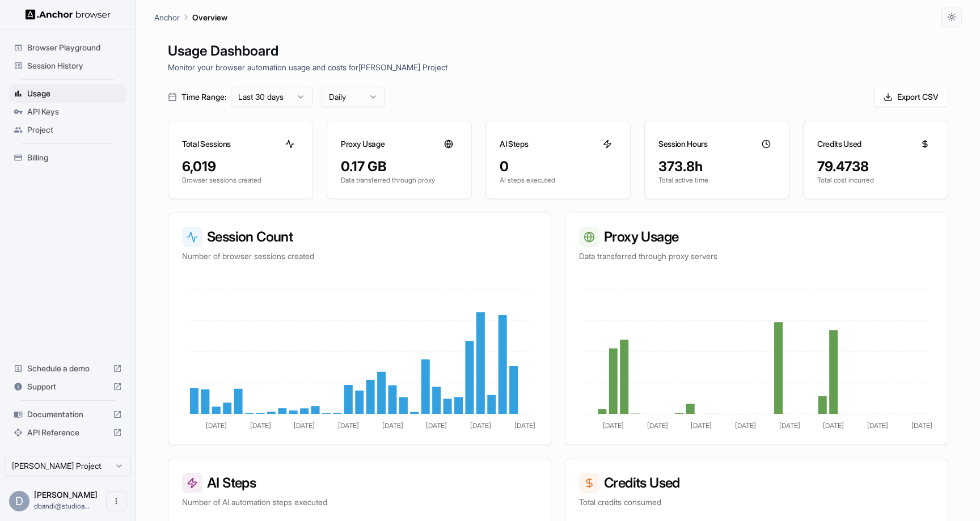  I want to click on nav: breadcrumb, so click(191, 17).